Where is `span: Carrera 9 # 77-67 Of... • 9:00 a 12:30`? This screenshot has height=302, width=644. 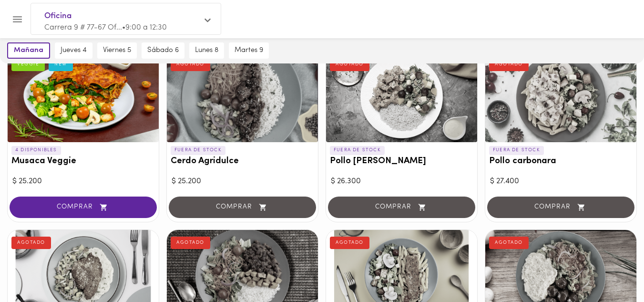
span: Carrera 9 # 77-67 Of... • 9:00 a 12:30 is located at coordinates (106, 28).